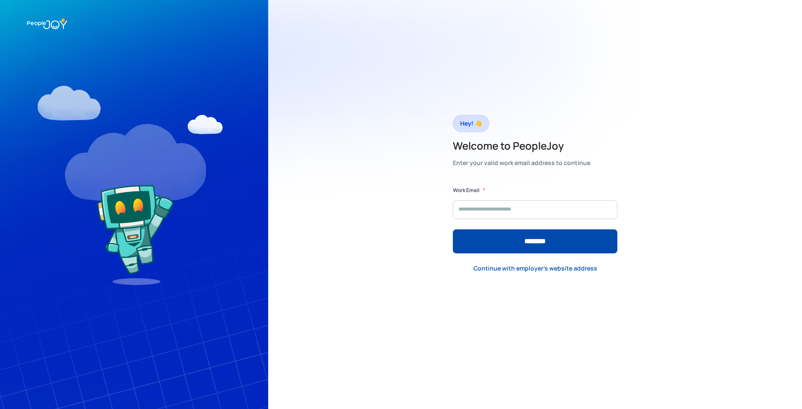  I want to click on label: Work Email, so click(466, 190).